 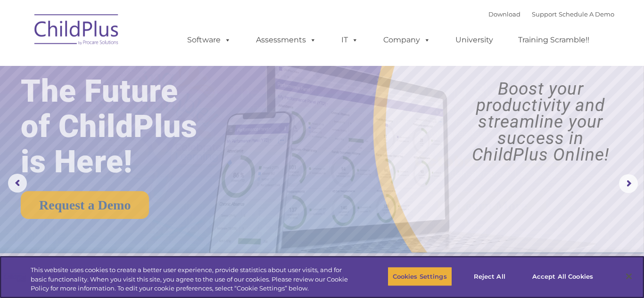 What do you see at coordinates (407, 40) in the screenshot?
I see `a: Company` at bounding box center [407, 40].